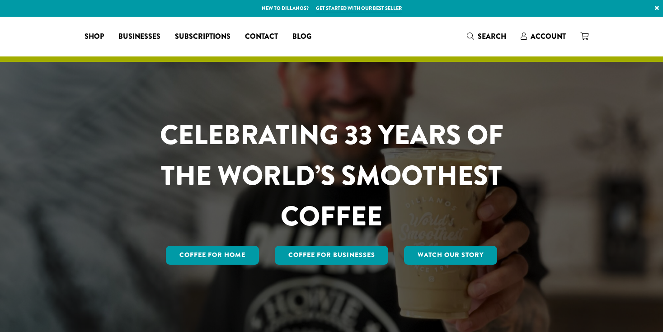 The image size is (663, 332). I want to click on a: Coffee for Home, so click(213, 256).